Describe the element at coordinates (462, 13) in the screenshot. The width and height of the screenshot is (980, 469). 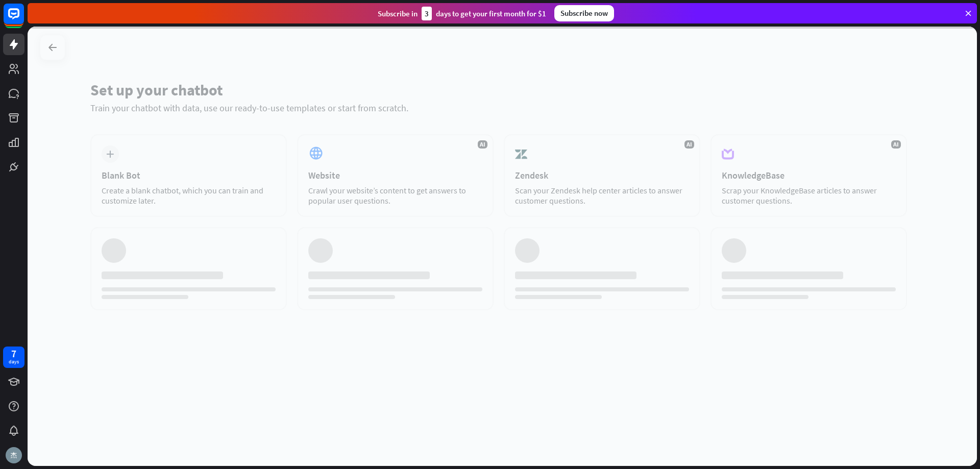
I see `div: Subscribe in days to get your first month for $1` at that location.